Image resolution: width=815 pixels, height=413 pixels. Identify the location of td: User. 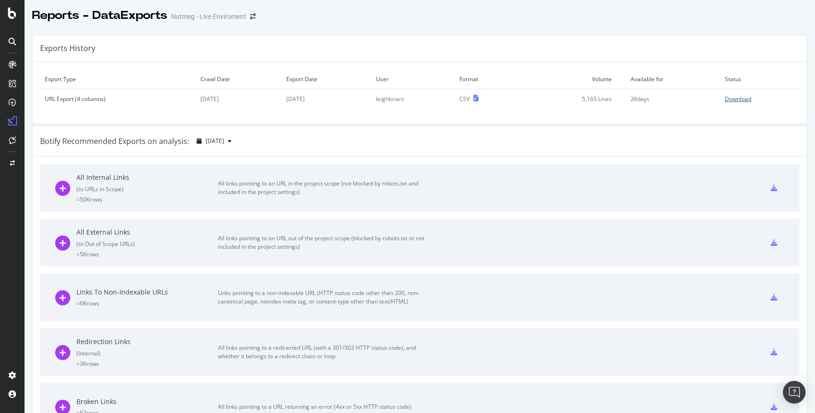
(413, 79).